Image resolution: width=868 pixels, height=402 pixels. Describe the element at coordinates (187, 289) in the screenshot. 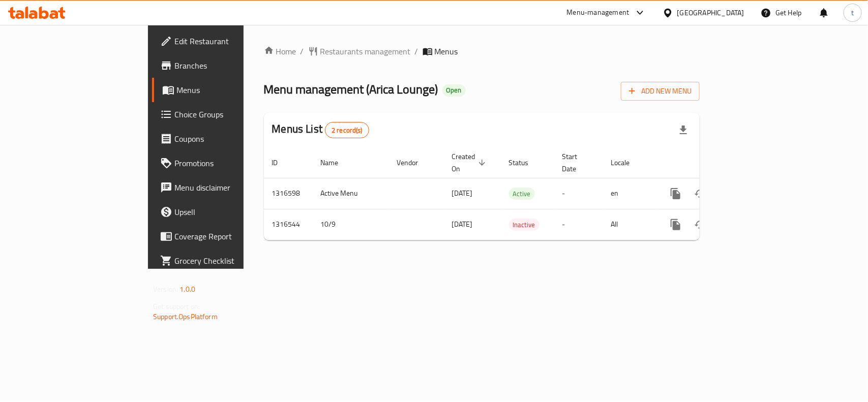

I see `span: 1.0.0` at that location.